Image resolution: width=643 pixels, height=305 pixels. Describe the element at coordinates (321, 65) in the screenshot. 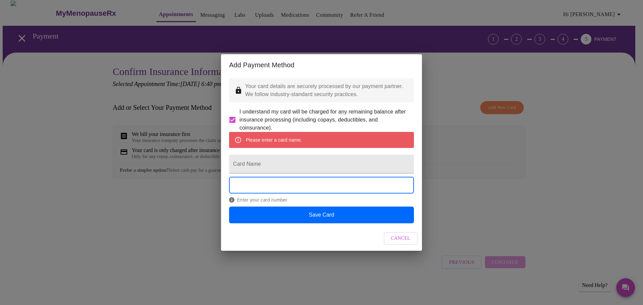

I see `h2: Add Payment Method` at that location.